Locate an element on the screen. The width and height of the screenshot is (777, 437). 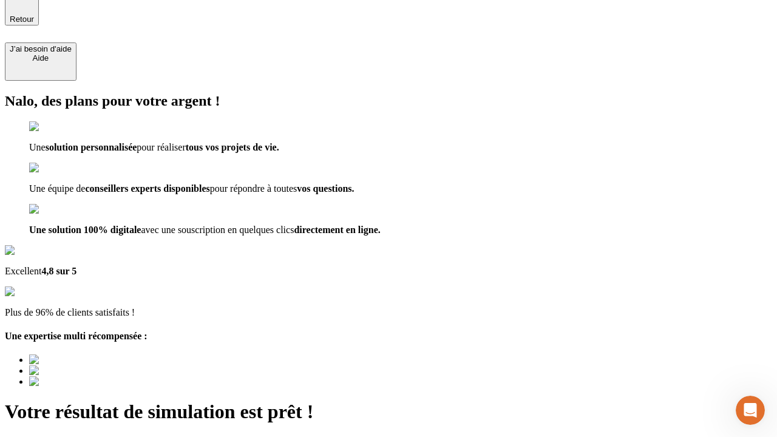
span: vos questions. is located at coordinates (325, 188).